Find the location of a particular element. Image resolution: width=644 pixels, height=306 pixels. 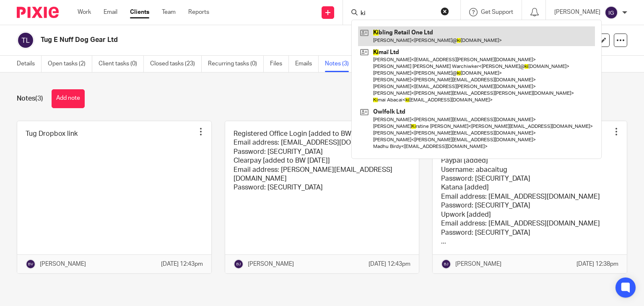

h1: Notes is located at coordinates (30, 99).